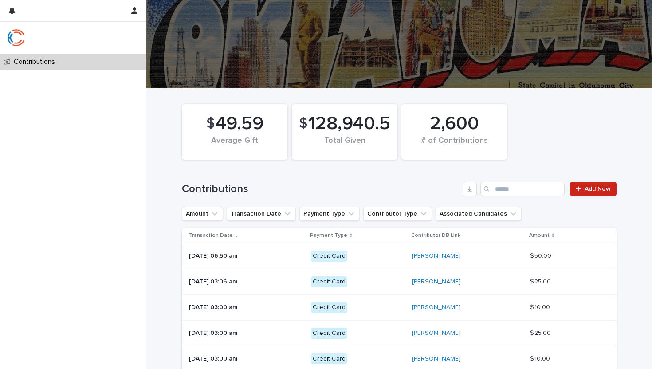  Describe the element at coordinates (330, 214) in the screenshot. I see `button: Payment Type` at that location.